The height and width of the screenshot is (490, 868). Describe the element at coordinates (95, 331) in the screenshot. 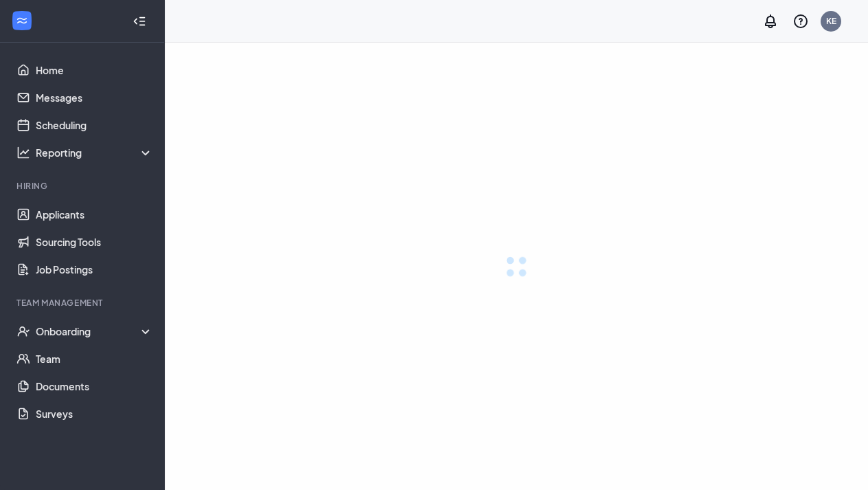

I see `div: Onboarding` at that location.